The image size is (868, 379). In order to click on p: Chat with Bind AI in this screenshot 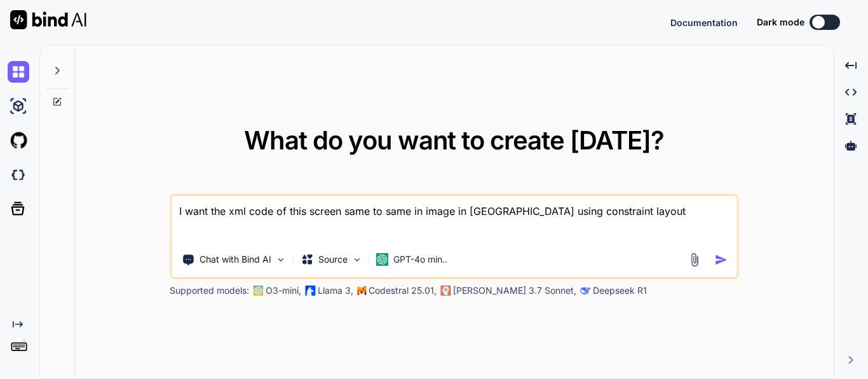, I will do `click(235, 259)`.